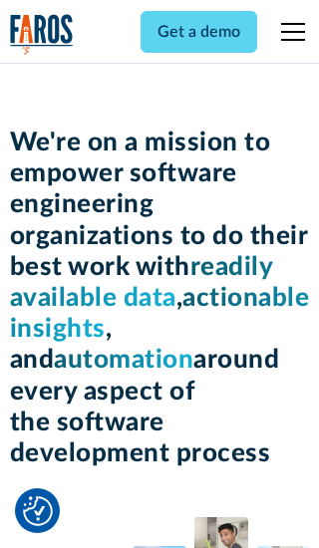 This screenshot has width=319, height=548. I want to click on img: Logo of the analytics and reporting company Faros., so click(42, 34).